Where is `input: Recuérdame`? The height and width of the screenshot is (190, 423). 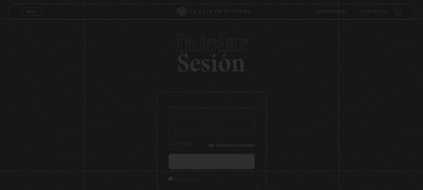 input: Recuérdame is located at coordinates (170, 178).